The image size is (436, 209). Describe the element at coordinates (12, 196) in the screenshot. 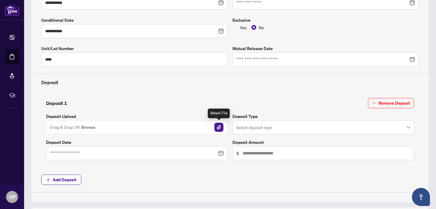

I see `span: VP` at that location.